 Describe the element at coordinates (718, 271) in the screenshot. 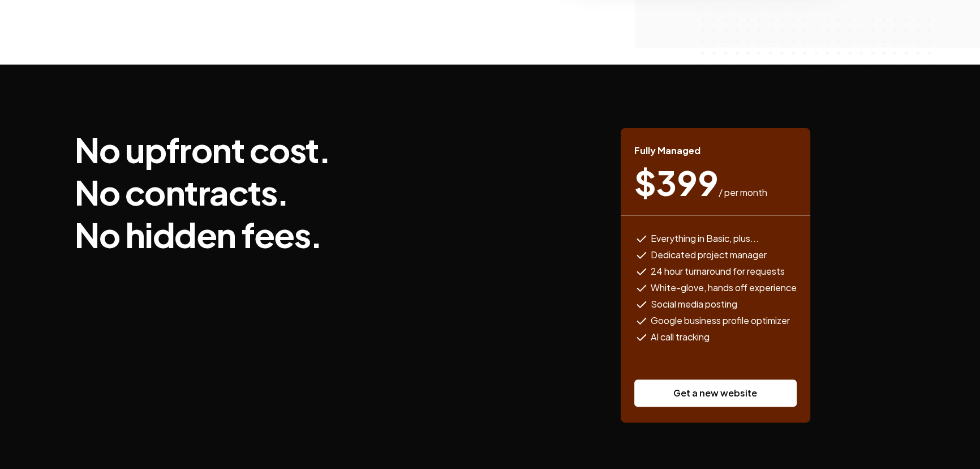

I see `span: 24 hour turnaround for requests` at that location.